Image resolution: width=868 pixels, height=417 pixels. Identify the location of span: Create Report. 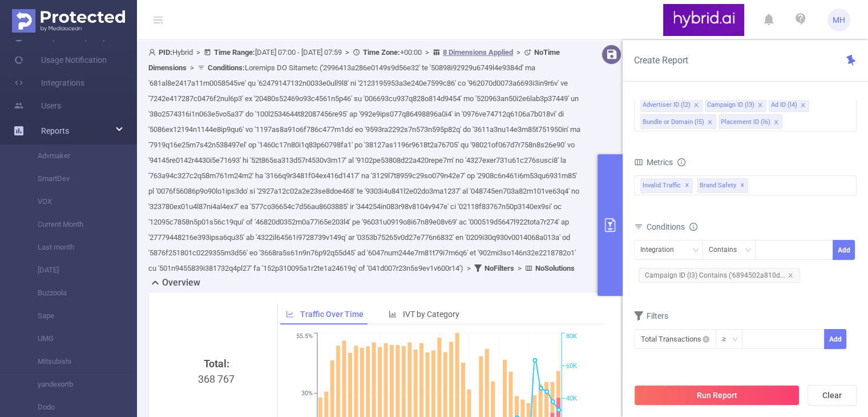
(661, 60).